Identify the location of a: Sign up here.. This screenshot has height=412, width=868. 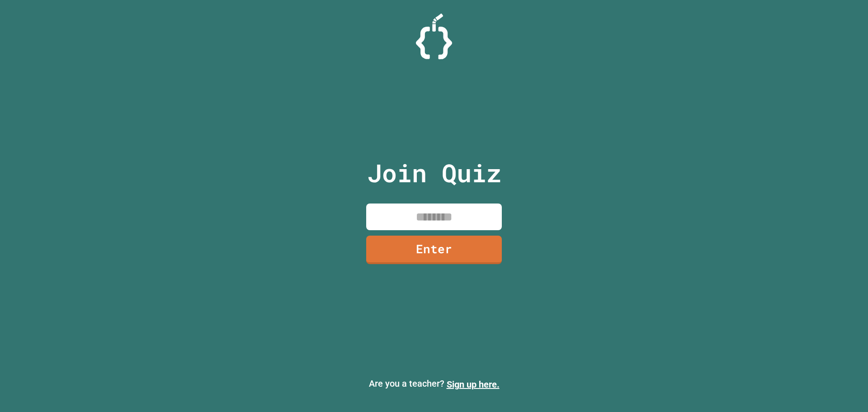
(473, 385).